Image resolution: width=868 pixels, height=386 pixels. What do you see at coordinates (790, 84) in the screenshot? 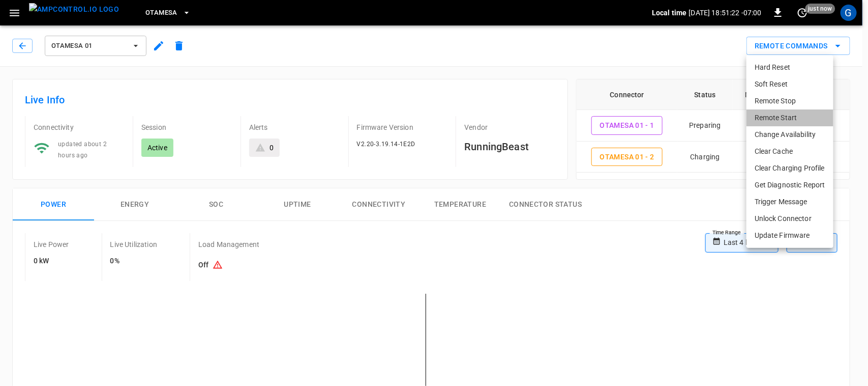
I see `li: Soft Reset` at bounding box center [790, 84].